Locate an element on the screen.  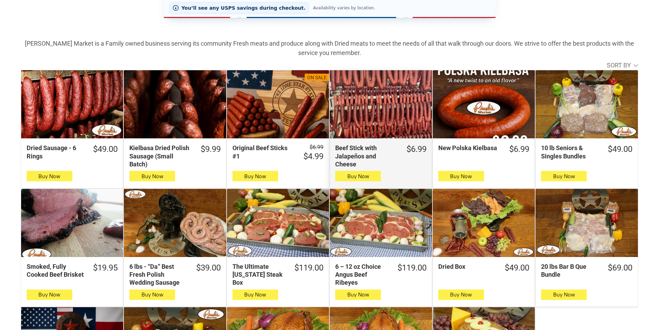
a: 20 lbs Bar B Que Bundle is located at coordinates (586, 223).